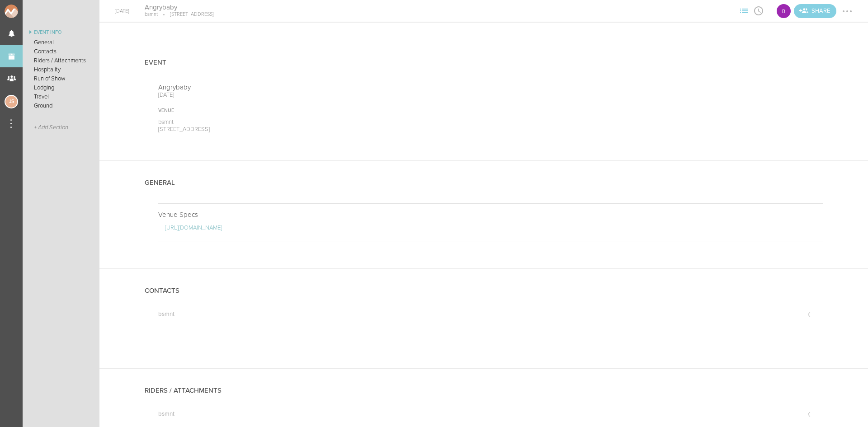 This screenshot has width=868, height=427. Describe the element at coordinates (816, 11) in the screenshot. I see `a: Invite teams to the Event` at that location.